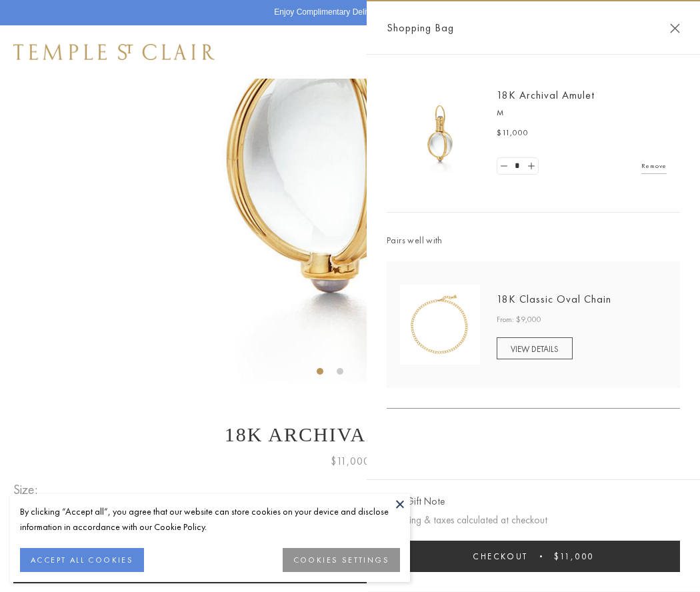 The height and width of the screenshot is (592, 700). I want to click on img: Temple St. Clair, so click(114, 52).